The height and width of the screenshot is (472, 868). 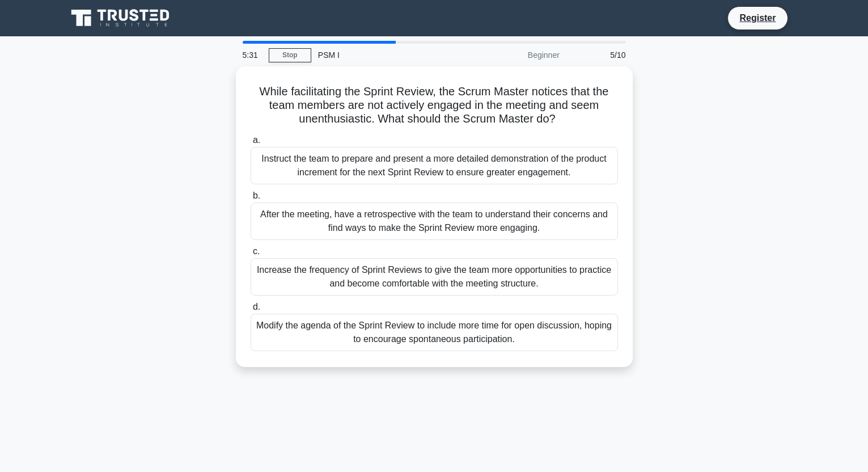 I want to click on div: 5/10, so click(x=599, y=55).